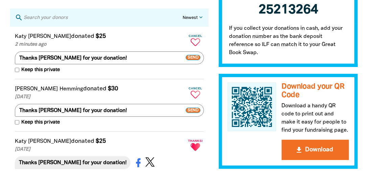  What do you see at coordinates (103, 18) in the screenshot?
I see `input: Search your donors` at bounding box center [103, 18].